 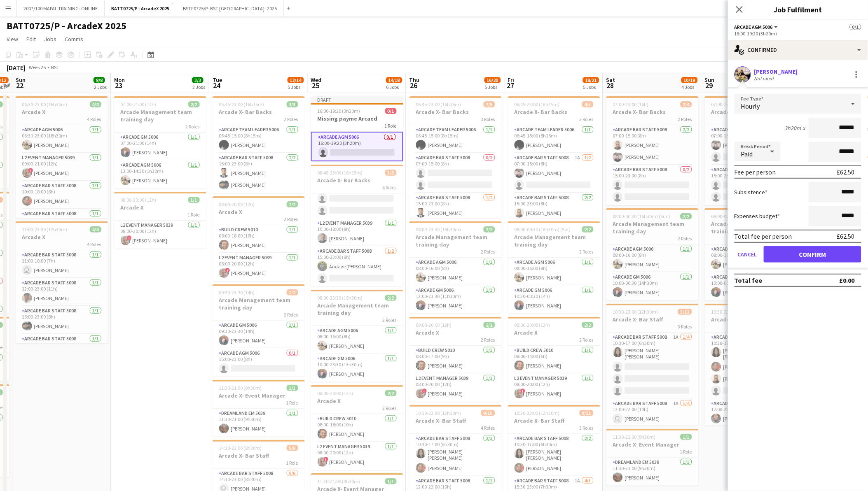 I want to click on app-job-card: 08:00-00:30 (16h30m) (Sat)2/2Arcade Management team training day2 RolesArcade AGM 50061/108:00-16..., so click(x=554, y=268).